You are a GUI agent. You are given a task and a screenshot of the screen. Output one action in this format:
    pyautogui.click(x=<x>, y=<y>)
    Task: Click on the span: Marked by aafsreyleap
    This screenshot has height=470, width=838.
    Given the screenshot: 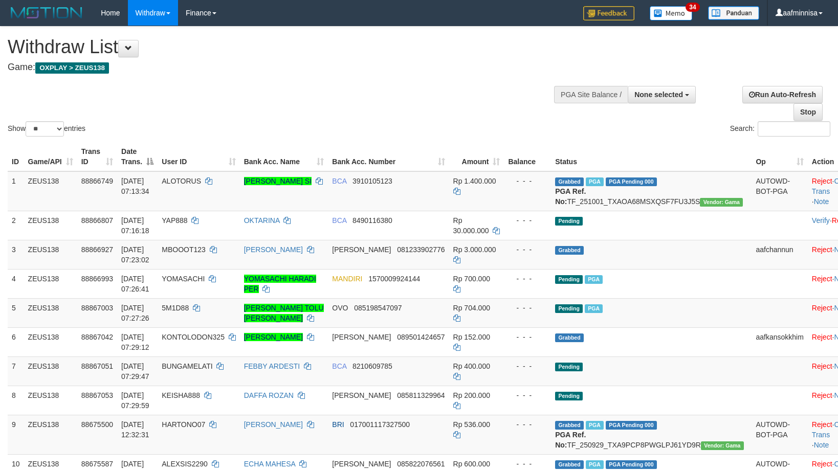 What is the action you would take?
    pyautogui.click(x=594, y=309)
    